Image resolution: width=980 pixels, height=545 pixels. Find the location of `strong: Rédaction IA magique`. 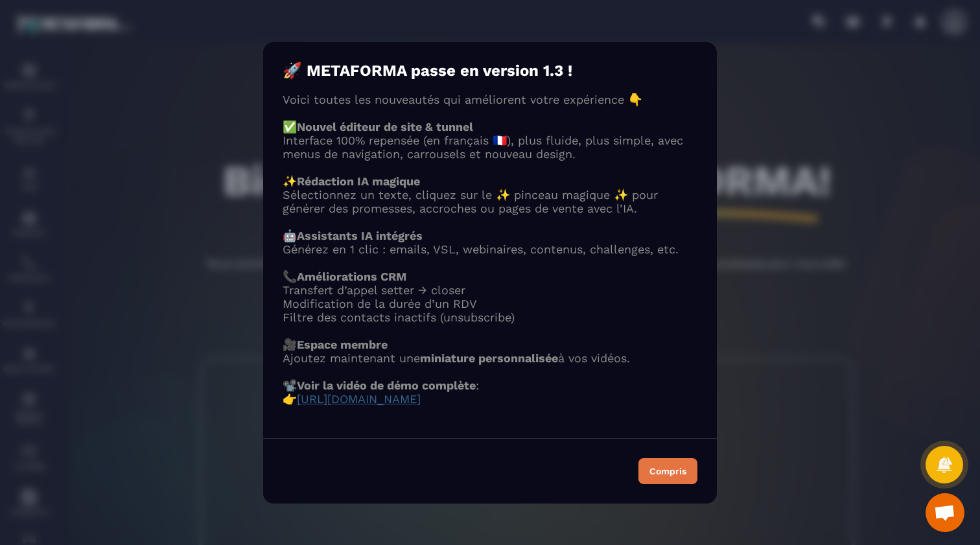

strong: Rédaction IA magique is located at coordinates (358, 181).